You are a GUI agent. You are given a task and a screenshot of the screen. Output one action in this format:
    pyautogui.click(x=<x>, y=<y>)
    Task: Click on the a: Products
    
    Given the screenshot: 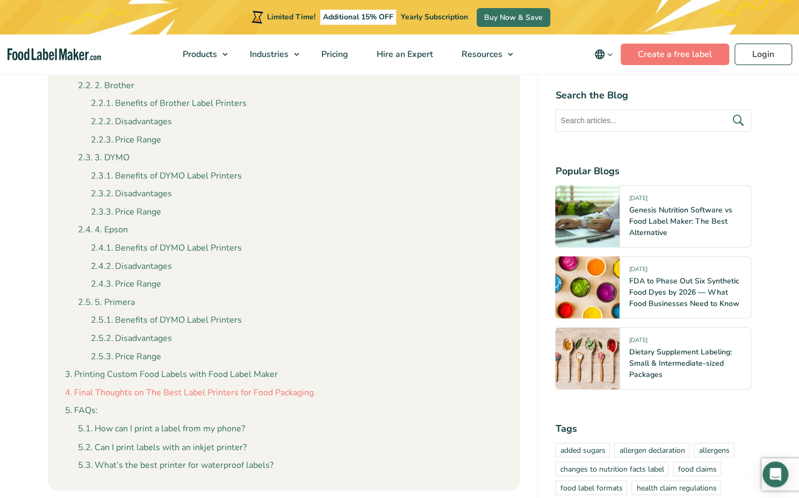 What is the action you would take?
    pyautogui.click(x=201, y=54)
    